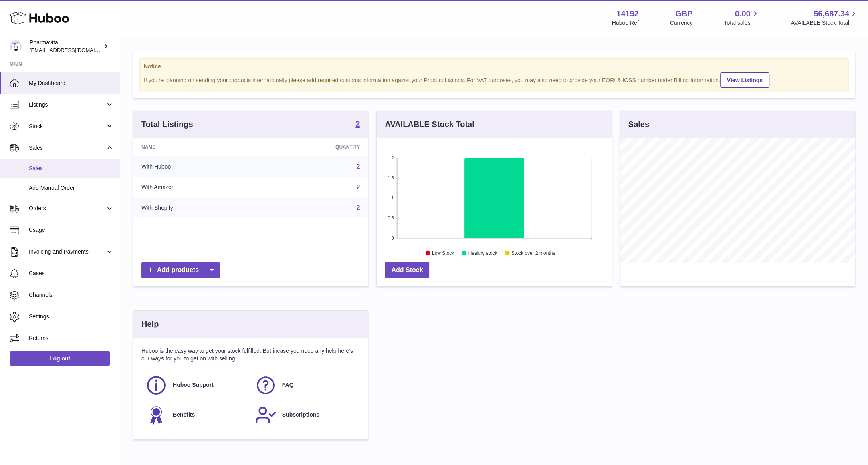 This screenshot has height=465, width=868. I want to click on a: 0.00 Total sales, so click(741, 17).